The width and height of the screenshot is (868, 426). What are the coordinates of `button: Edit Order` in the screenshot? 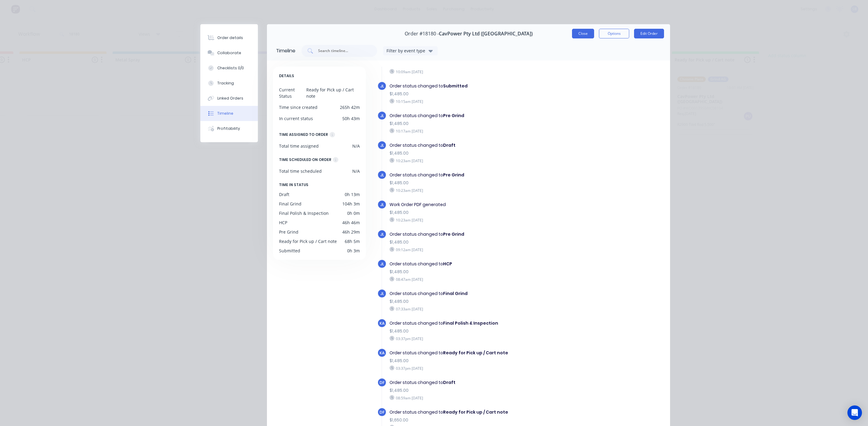 It's located at (649, 33).